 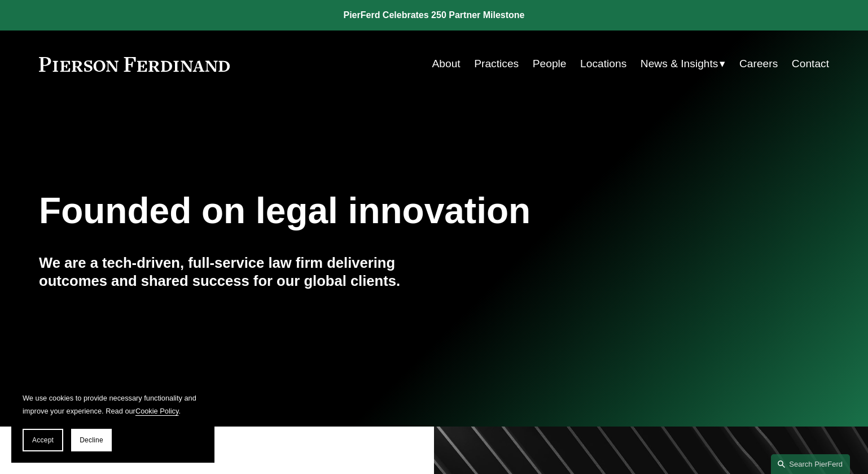 I want to click on a: Cookie Policy, so click(x=157, y=411).